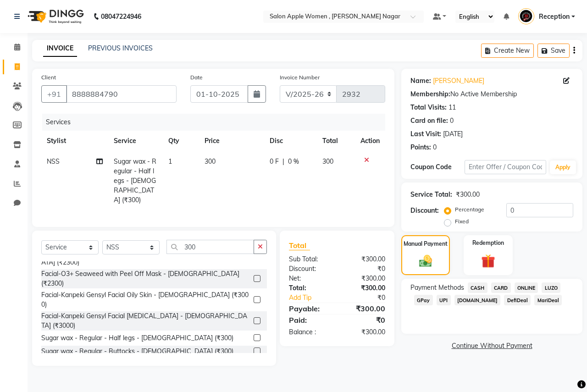 The width and height of the screenshot is (587, 392). I want to click on div: Sub Total:, so click(310, 259).